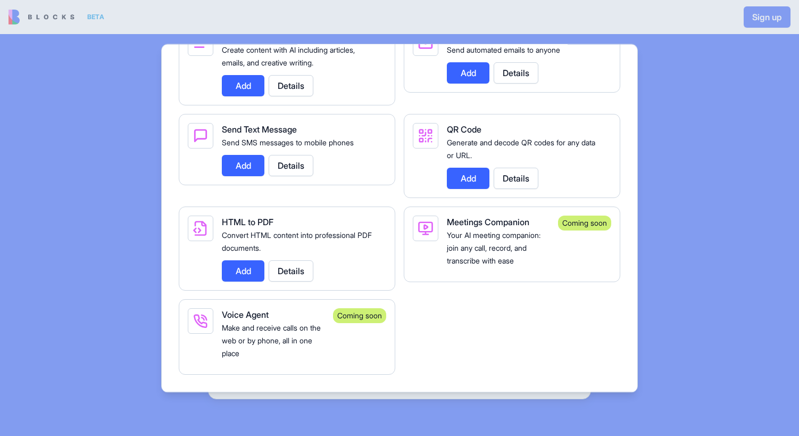  Describe the element at coordinates (288, 56) in the screenshot. I see `span: Create content with AI including articles, emails, and creative writing.` at that location.